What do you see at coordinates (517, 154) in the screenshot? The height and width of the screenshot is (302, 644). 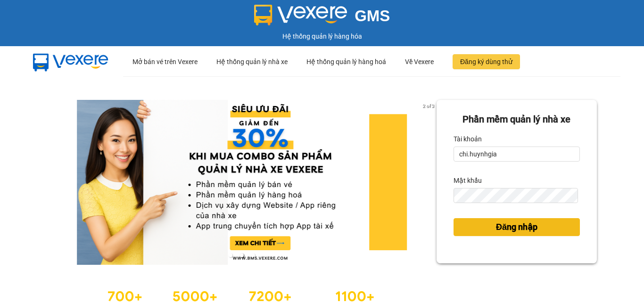 I see `input: Tài khoản` at bounding box center [517, 154].